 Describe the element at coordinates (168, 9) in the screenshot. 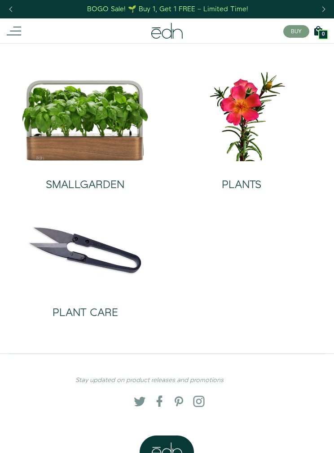

I see `a: BOGO Sale! 🌱 Buy 1, Get 1 FREE – Limited Time!` at that location.